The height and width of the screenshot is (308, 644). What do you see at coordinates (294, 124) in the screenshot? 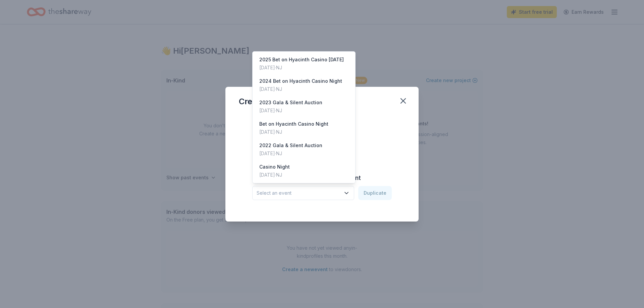
I see `div: Bet on Hyacinth Casino Night` at bounding box center [294, 124].